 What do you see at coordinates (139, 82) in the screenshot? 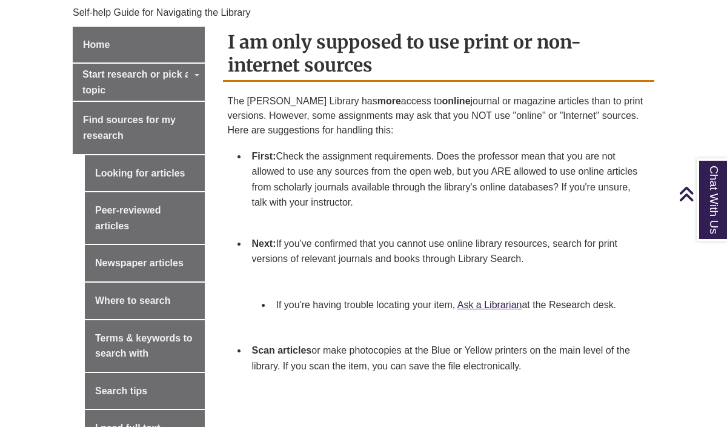
I see `a: Start research or pick a topic` at bounding box center [139, 82].